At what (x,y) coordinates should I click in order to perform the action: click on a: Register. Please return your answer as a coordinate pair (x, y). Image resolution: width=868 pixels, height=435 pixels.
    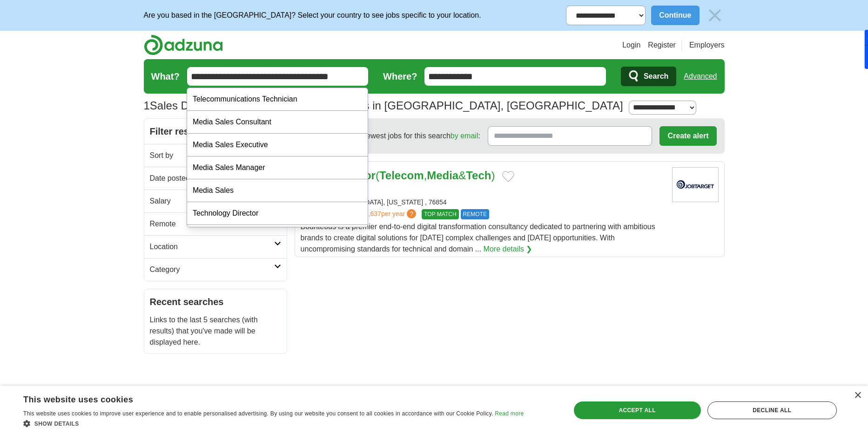
    Looking at the image, I should click on (662, 45).